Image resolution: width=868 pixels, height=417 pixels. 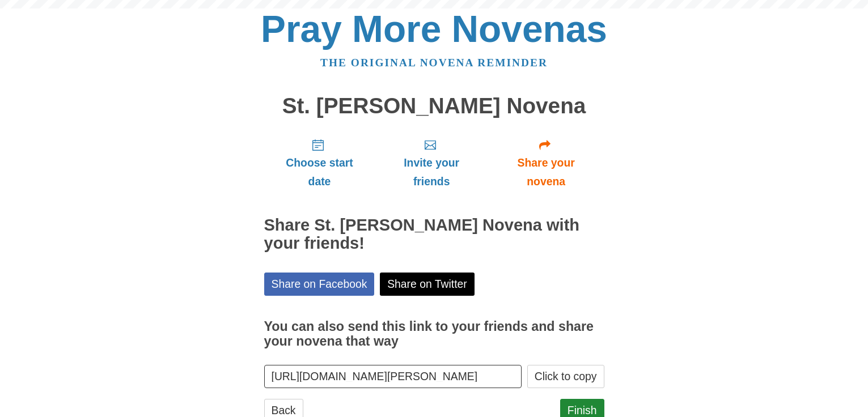 What do you see at coordinates (320, 283) in the screenshot?
I see `a: Share on Facebook` at bounding box center [320, 283].